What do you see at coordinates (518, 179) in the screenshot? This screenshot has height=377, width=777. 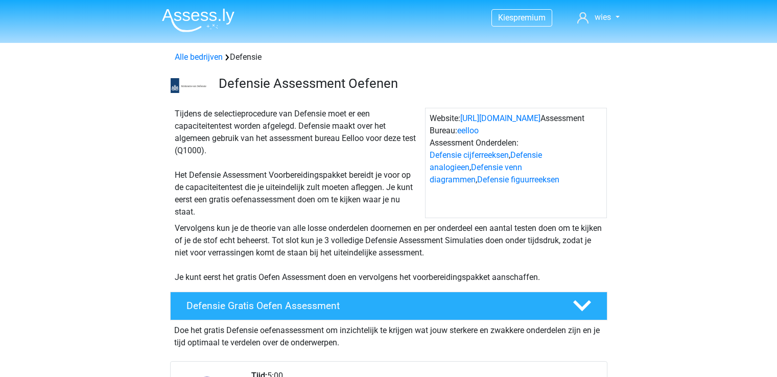 I see `a: Defensie figuurreeksen` at bounding box center [518, 179].